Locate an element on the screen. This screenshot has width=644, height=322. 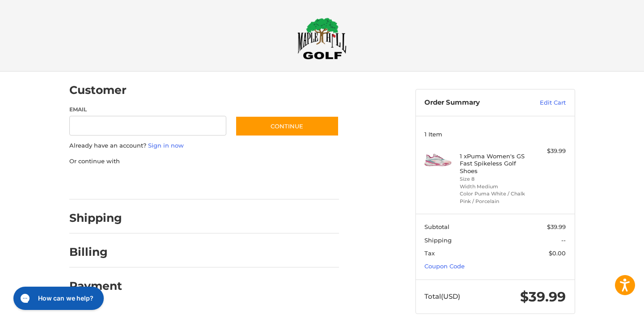
p: Or continue with is located at coordinates (204, 162).